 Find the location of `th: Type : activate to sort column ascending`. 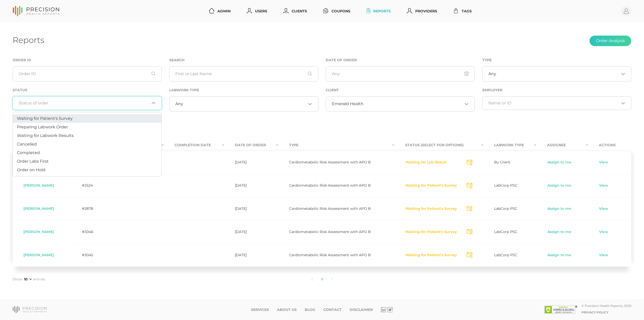

th: Type : activate to sort column ascending is located at coordinates (336, 145).